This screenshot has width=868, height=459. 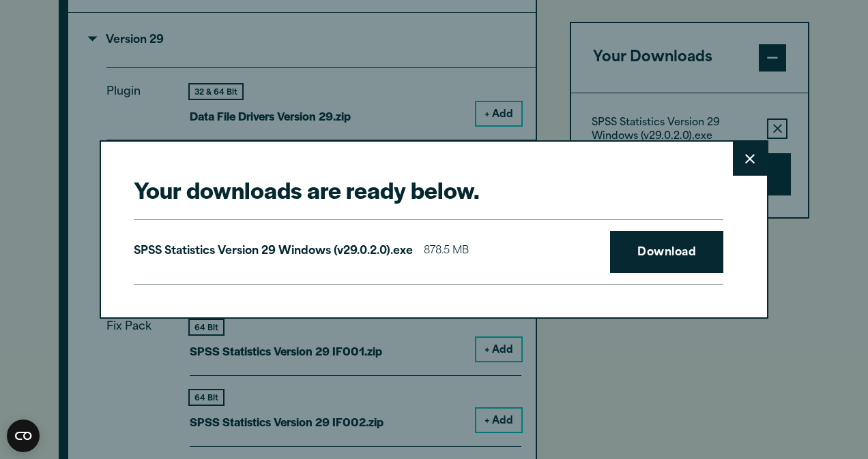 What do you see at coordinates (273, 252) in the screenshot?
I see `p: SPSS Statistics Version 29 Windows (v29.0.2.0).exe` at bounding box center [273, 252].